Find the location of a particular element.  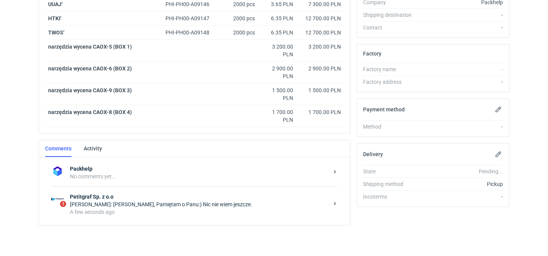

strong: narzędzia wycena CAOX-8 (BOX 4) is located at coordinates (90, 112).